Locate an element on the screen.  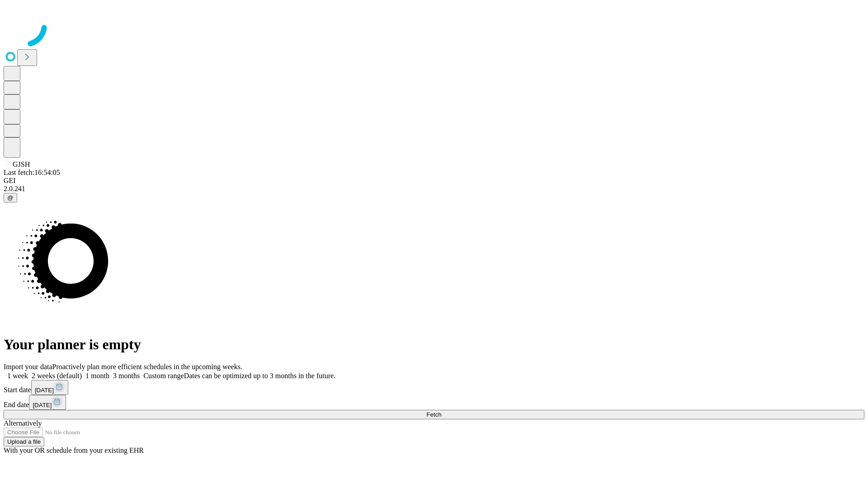
div: Start date is located at coordinates (434, 388).